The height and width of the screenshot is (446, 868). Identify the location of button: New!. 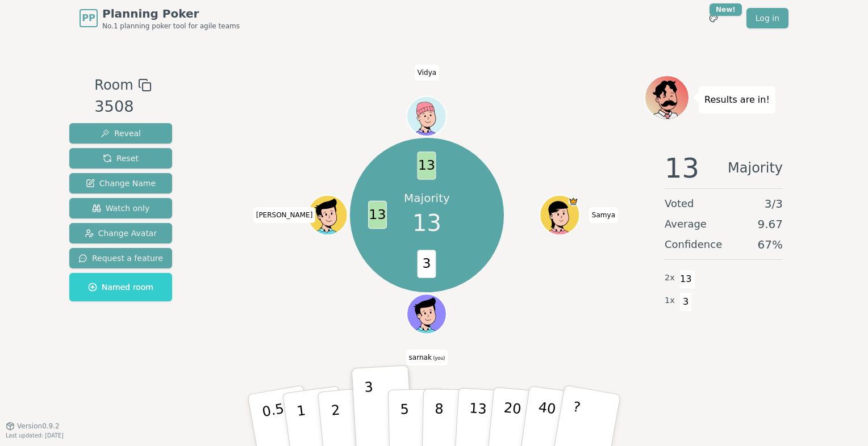
(713, 18).